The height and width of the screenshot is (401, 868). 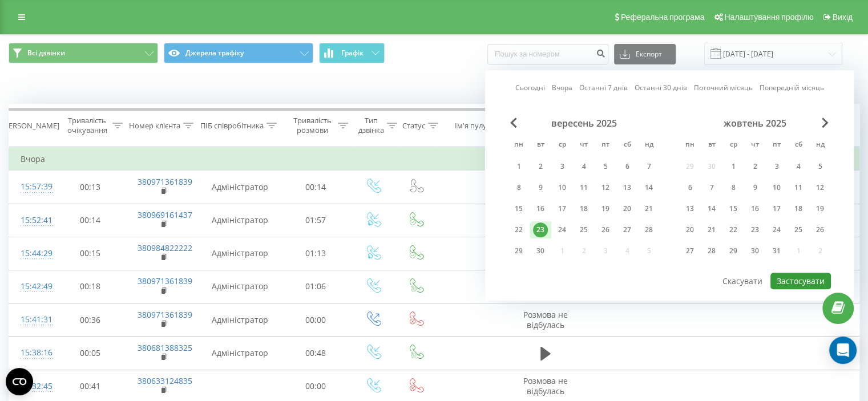 What do you see at coordinates (798, 188) in the screenshot?
I see `div: сб 11 жовт 2025 р.` at bounding box center [798, 188].